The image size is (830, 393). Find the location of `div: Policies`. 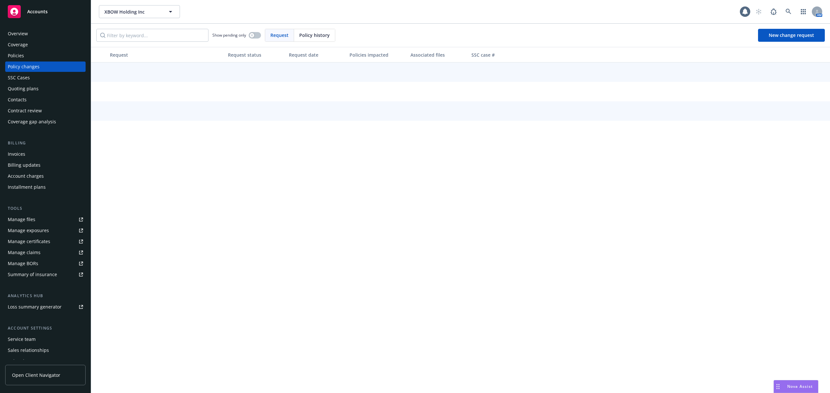

div: Policies is located at coordinates (16, 56).